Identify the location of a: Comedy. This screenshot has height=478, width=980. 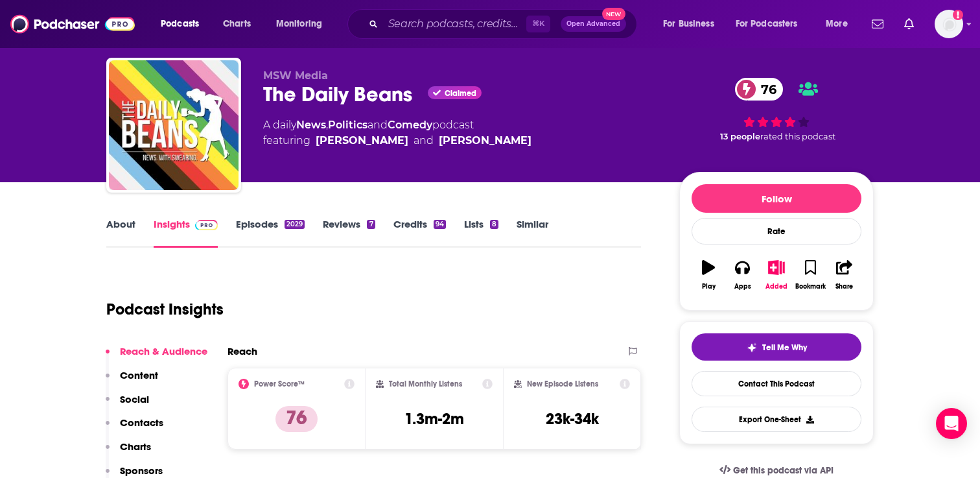
(409, 124).